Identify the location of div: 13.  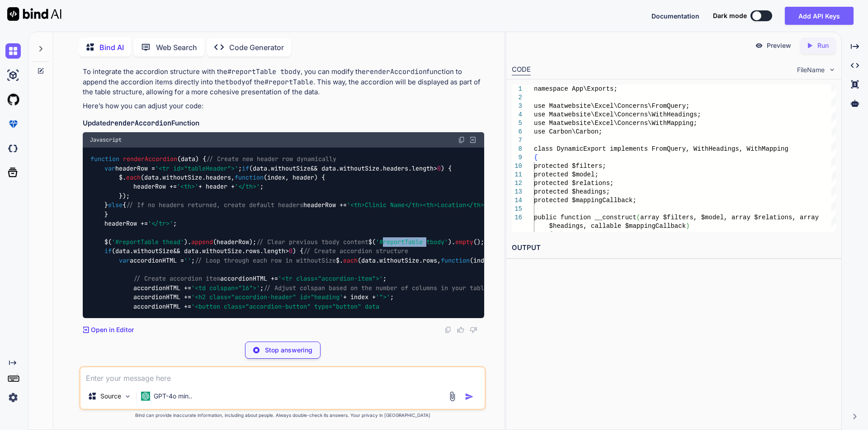
(517, 192).